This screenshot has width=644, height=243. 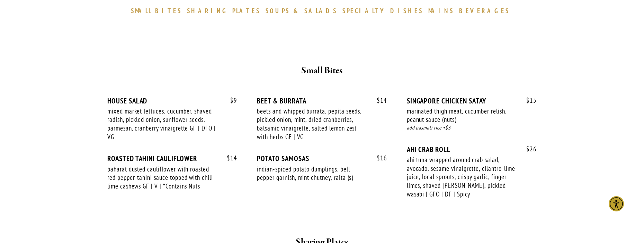 I want to click on a: SHARINGPLATES, so click(x=225, y=11).